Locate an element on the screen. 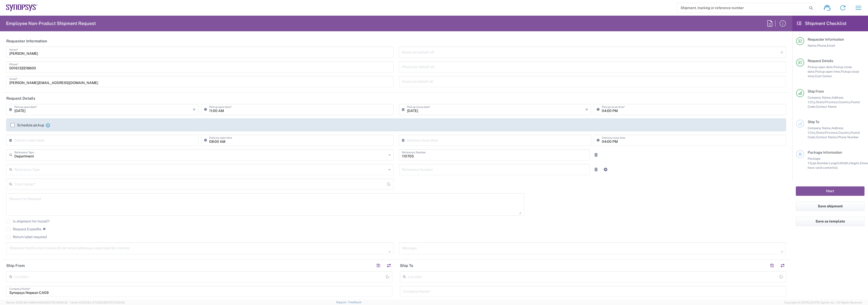 The height and width of the screenshot is (305, 868). span: Pickup open date, is located at coordinates (820, 67).